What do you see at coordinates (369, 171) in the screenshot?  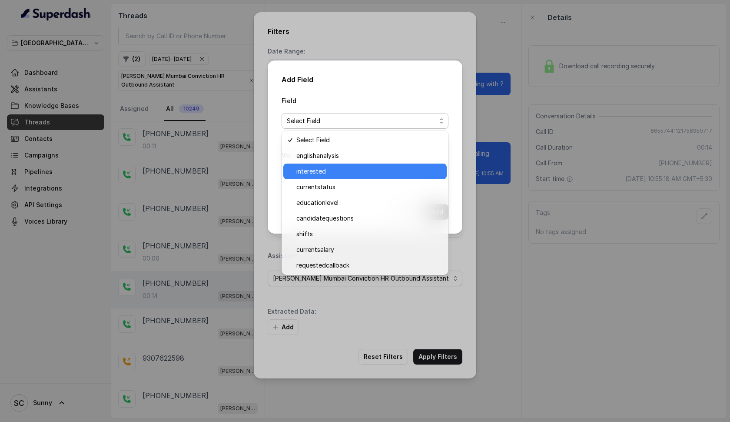 I see `span: interested` at bounding box center [369, 171].